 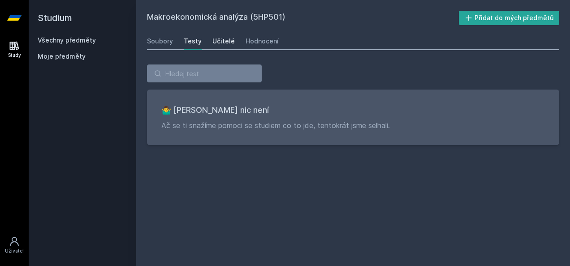 I want to click on div: Uživatel, so click(x=14, y=251).